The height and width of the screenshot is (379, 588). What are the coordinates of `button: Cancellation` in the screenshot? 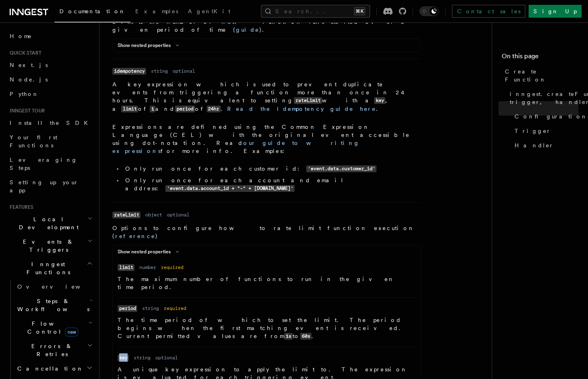 It's located at (54, 368).